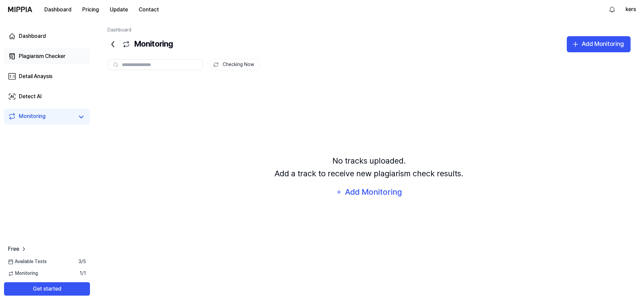  I want to click on a: Detail Anaysis, so click(47, 76).